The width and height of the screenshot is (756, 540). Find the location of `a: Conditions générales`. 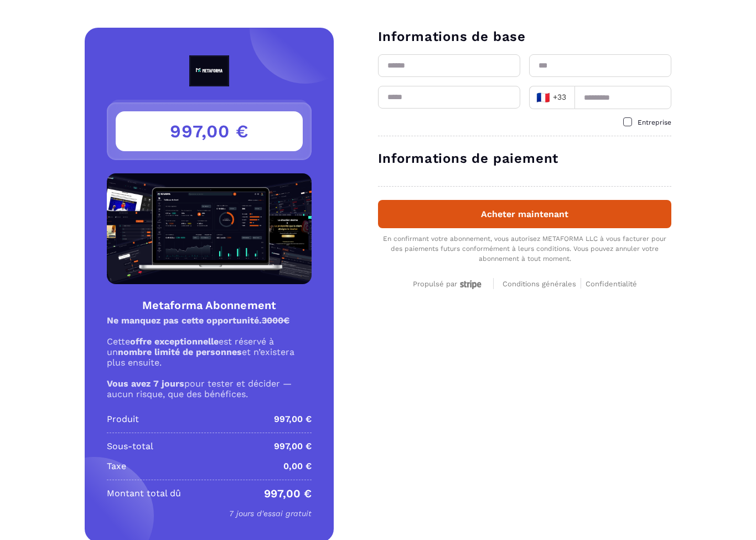

a: Conditions générales is located at coordinates (542, 283).